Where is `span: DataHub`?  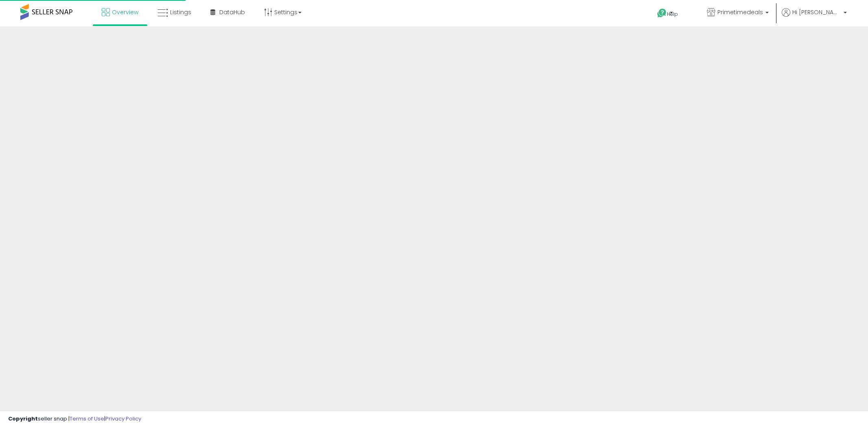
span: DataHub is located at coordinates (232, 12).